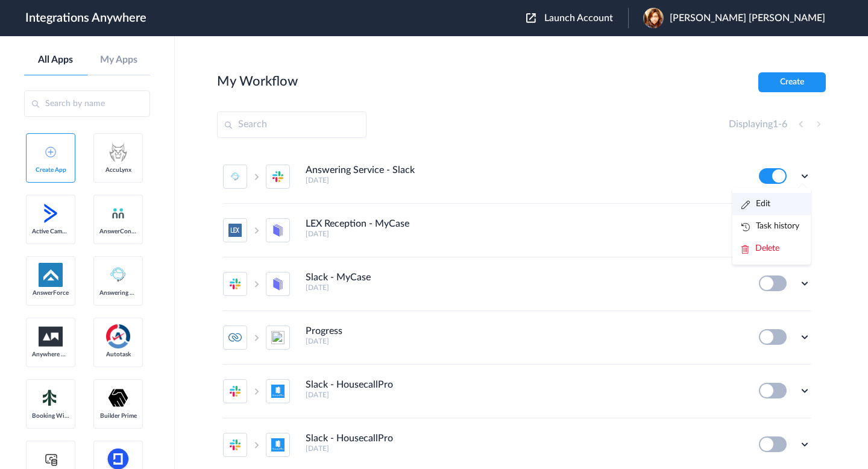 The height and width of the screenshot is (469, 868). I want to click on img: aww.png, so click(51, 337).